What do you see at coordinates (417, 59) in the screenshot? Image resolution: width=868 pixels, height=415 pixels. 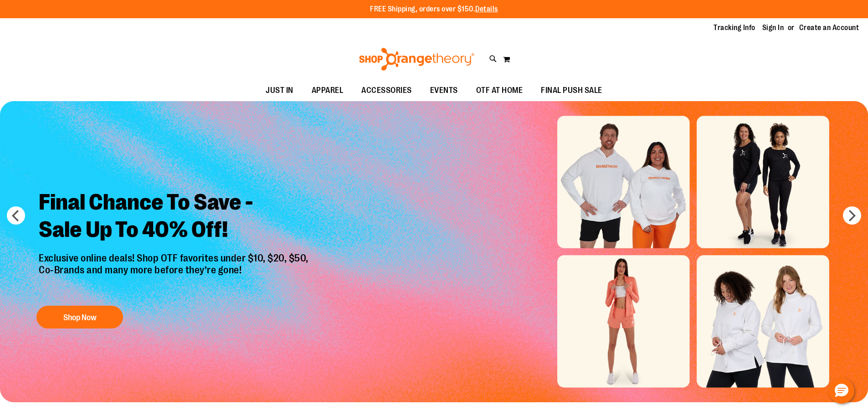 I see `img: Shop Orangetheory` at bounding box center [417, 59].